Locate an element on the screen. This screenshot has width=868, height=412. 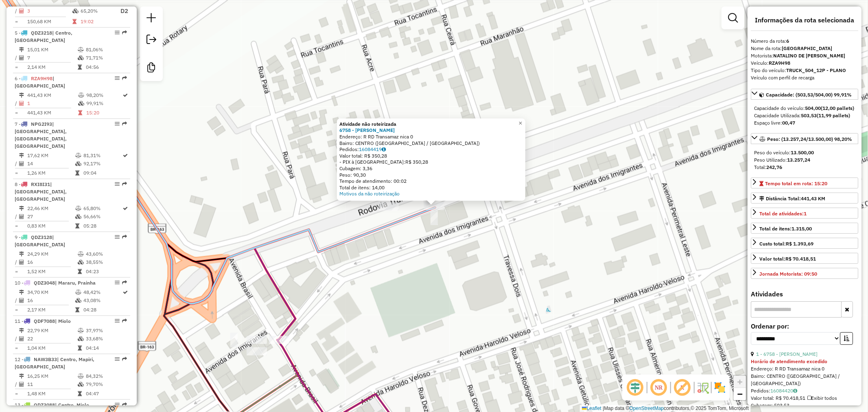
td: 2,17 KM is located at coordinates (51, 310).